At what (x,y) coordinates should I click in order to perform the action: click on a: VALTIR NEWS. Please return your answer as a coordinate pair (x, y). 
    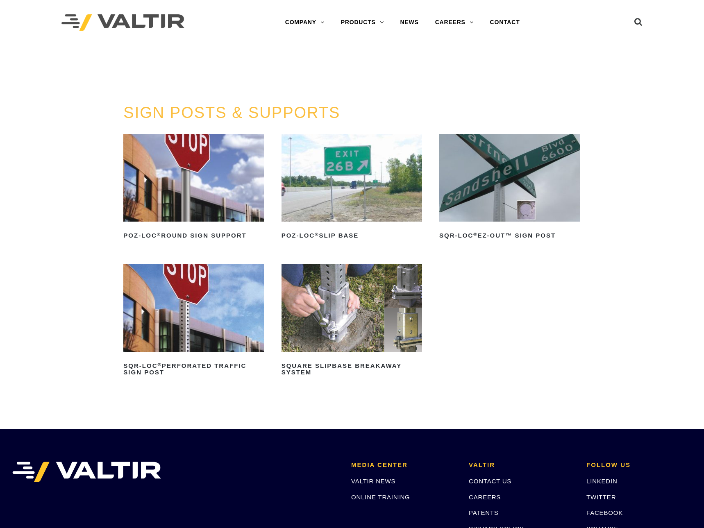
    Looking at the image, I should click on (373, 481).